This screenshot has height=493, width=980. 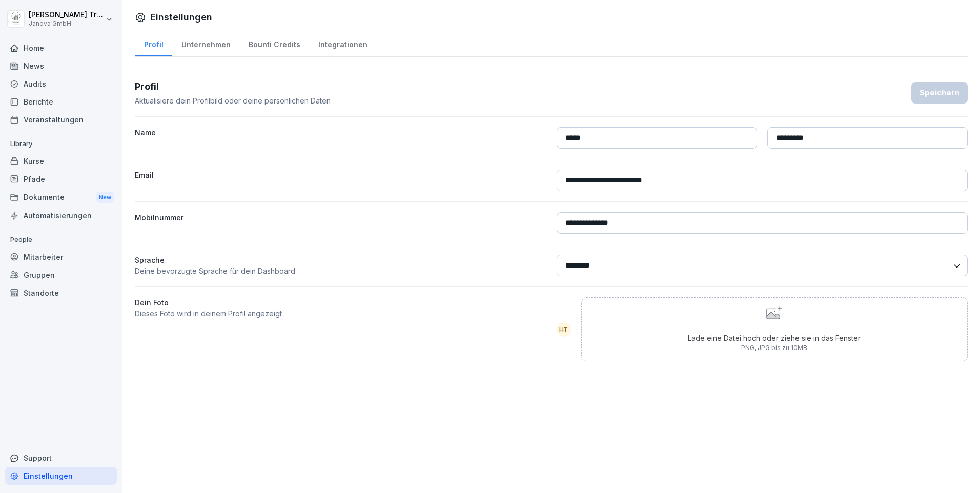 What do you see at coordinates (61, 83) in the screenshot?
I see `div: Audits` at bounding box center [61, 83].